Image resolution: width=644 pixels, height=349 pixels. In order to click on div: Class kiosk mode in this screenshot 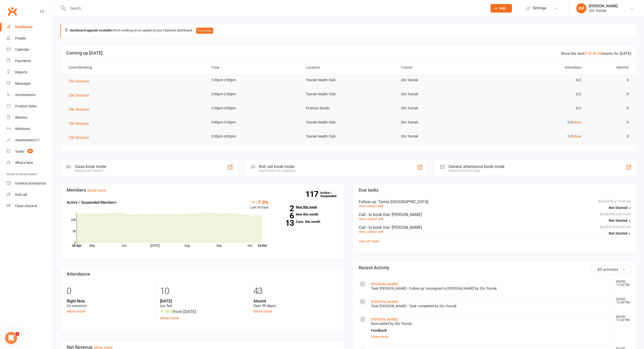, I will do `click(91, 167)`.